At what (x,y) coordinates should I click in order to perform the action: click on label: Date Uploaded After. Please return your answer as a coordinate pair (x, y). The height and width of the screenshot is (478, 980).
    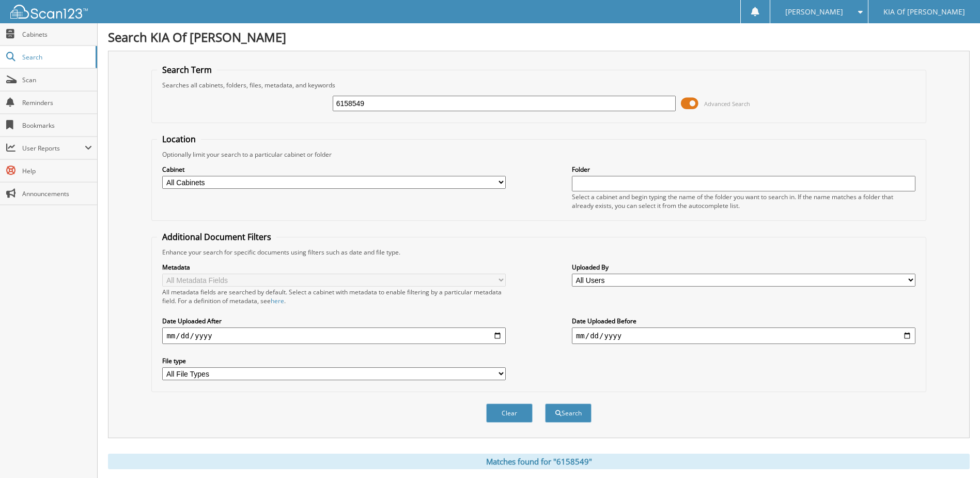
    Looking at the image, I should click on (334, 320).